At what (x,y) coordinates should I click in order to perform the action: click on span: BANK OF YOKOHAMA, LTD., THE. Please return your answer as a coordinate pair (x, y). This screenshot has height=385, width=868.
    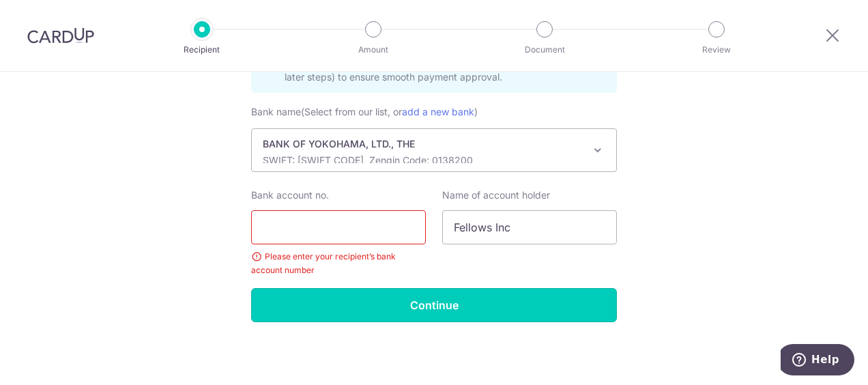
    Looking at the image, I should click on (434, 150).